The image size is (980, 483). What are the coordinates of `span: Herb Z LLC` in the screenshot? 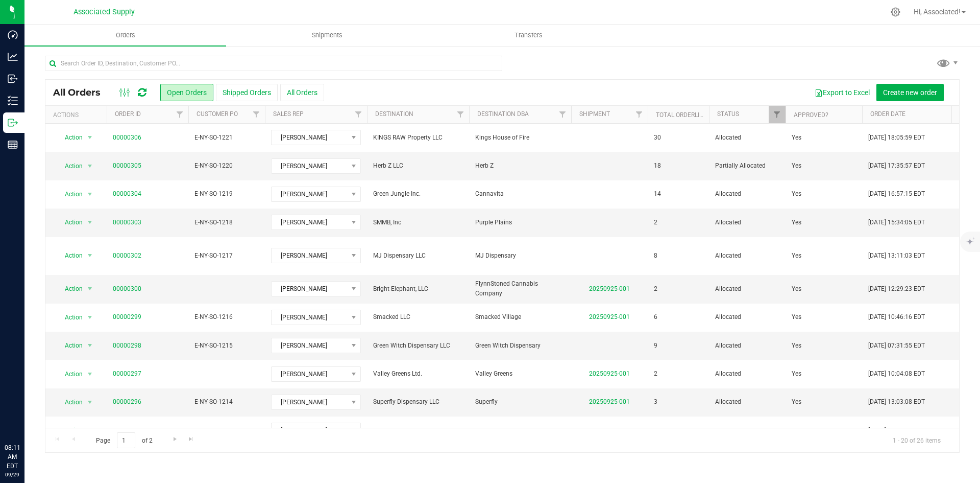 It's located at (418, 166).